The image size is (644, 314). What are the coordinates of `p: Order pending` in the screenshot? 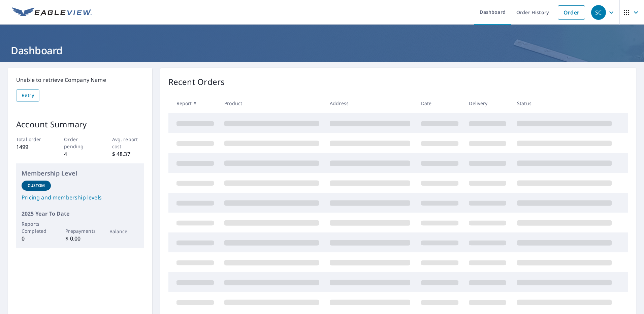 It's located at (80, 143).